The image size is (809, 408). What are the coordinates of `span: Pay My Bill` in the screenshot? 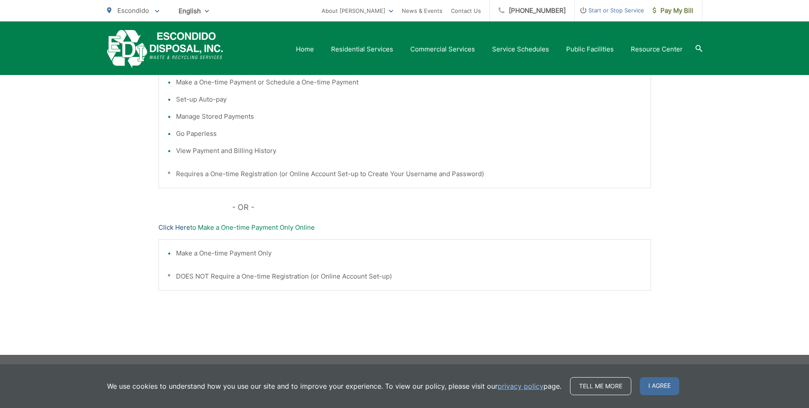 It's located at (673, 11).